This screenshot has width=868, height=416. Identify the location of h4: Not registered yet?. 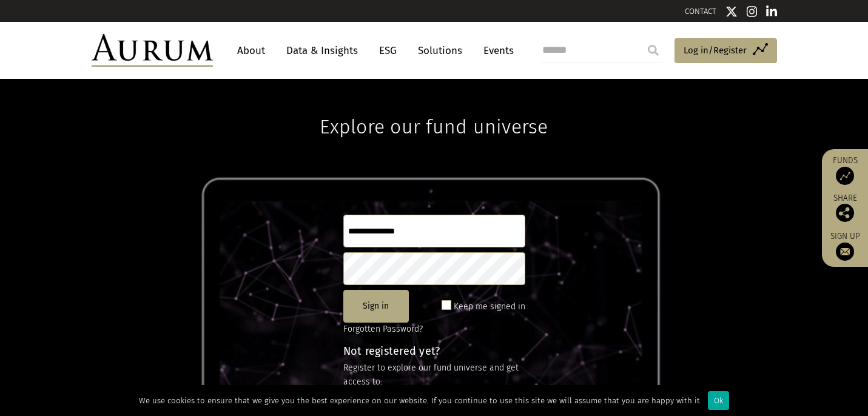
(434, 351).